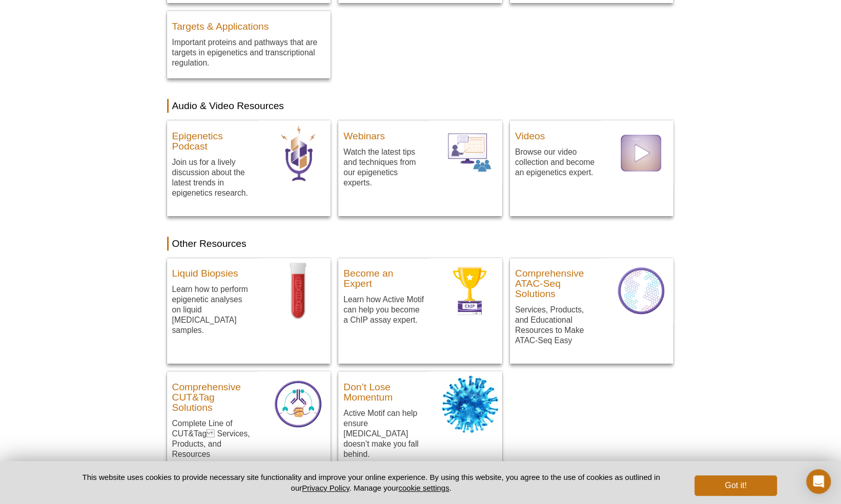 The height and width of the screenshot is (504, 841). What do you see at coordinates (384, 310) in the screenshot?
I see `p: Learn how Active Motif can help you become a ChIP assay expert.` at bounding box center [384, 310].